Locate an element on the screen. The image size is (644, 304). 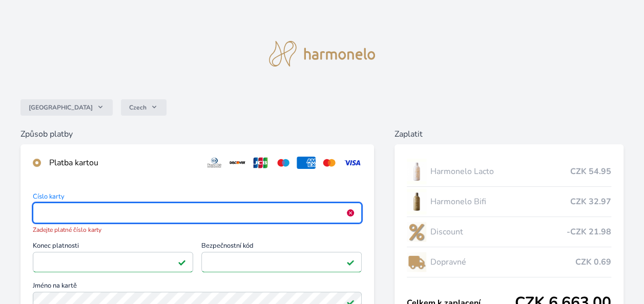
img: discover.svg is located at coordinates (237, 162).